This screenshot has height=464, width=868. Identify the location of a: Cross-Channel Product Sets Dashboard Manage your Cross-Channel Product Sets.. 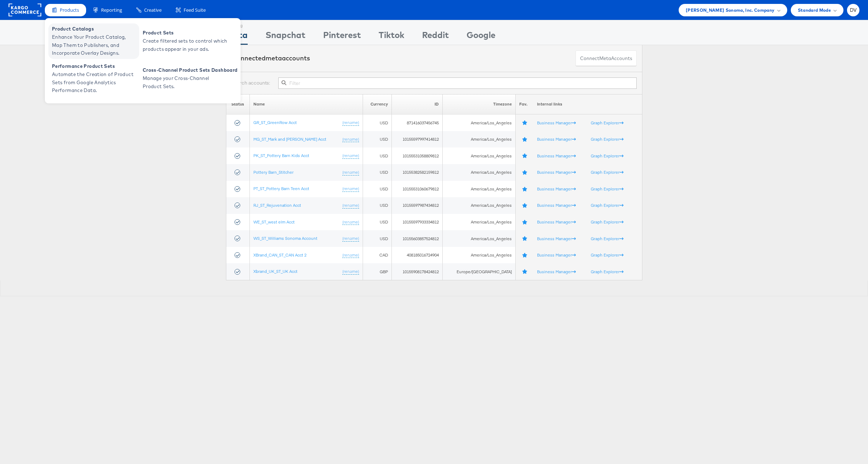
(189, 79).